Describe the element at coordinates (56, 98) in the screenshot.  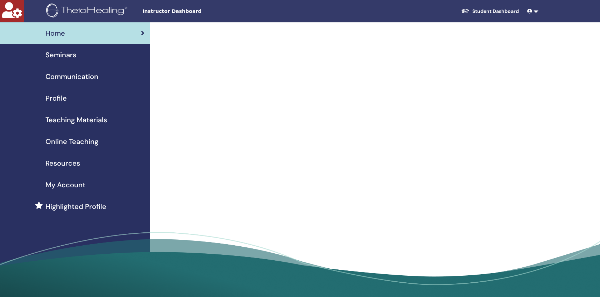
I see `span: Profile` at that location.